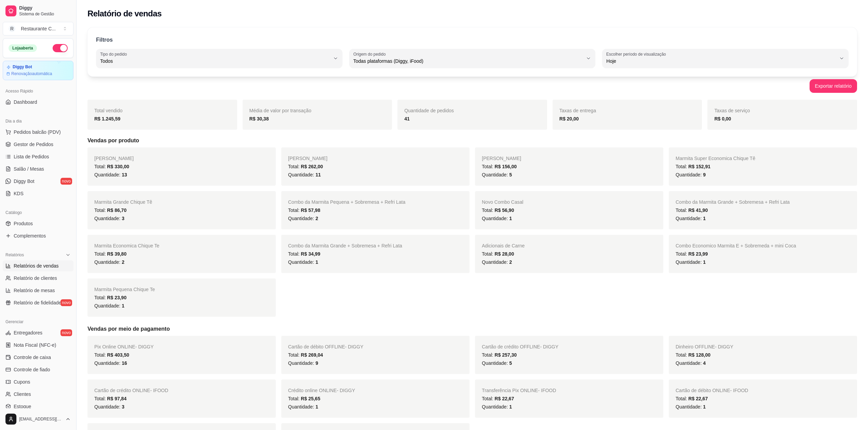  What do you see at coordinates (699, 355) in the screenshot?
I see `span: R$ 128,00` at bounding box center [699, 355].